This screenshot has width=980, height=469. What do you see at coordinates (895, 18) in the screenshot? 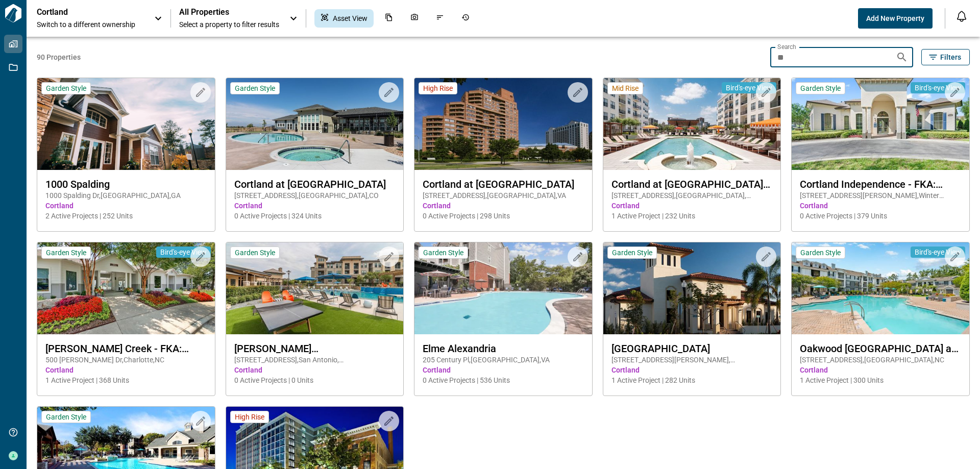
I see `button: Add New Property` at bounding box center [895, 18].